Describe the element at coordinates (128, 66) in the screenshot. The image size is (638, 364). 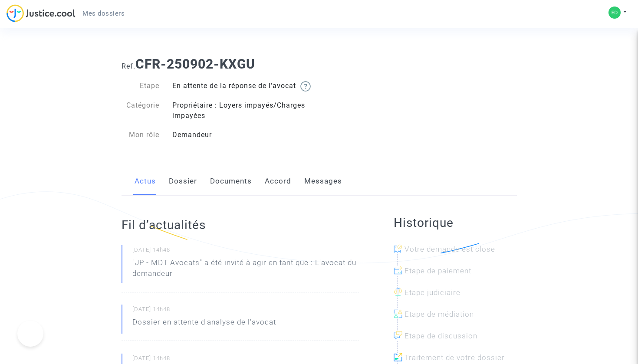
I see `span: Ref.` at that location.